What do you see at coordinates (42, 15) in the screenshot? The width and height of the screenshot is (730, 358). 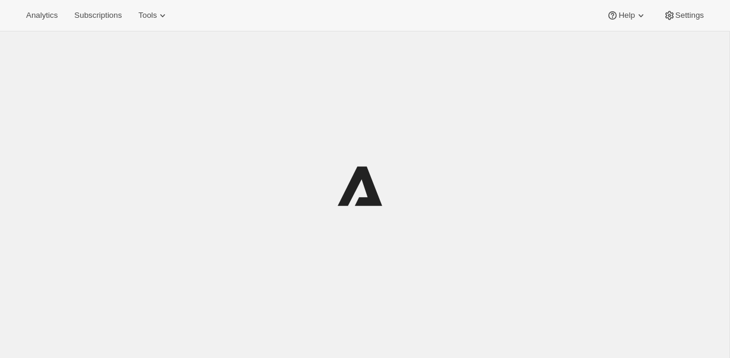 I see `span: Analytics` at bounding box center [42, 15].